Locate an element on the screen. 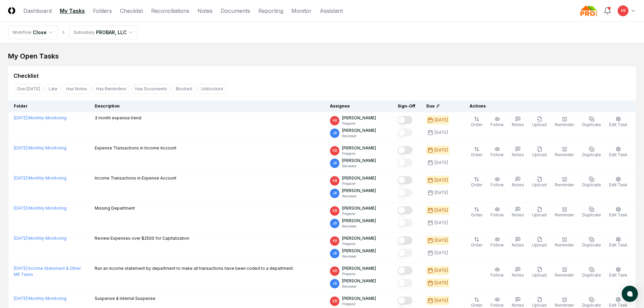  div: Workflow is located at coordinates (22, 32).